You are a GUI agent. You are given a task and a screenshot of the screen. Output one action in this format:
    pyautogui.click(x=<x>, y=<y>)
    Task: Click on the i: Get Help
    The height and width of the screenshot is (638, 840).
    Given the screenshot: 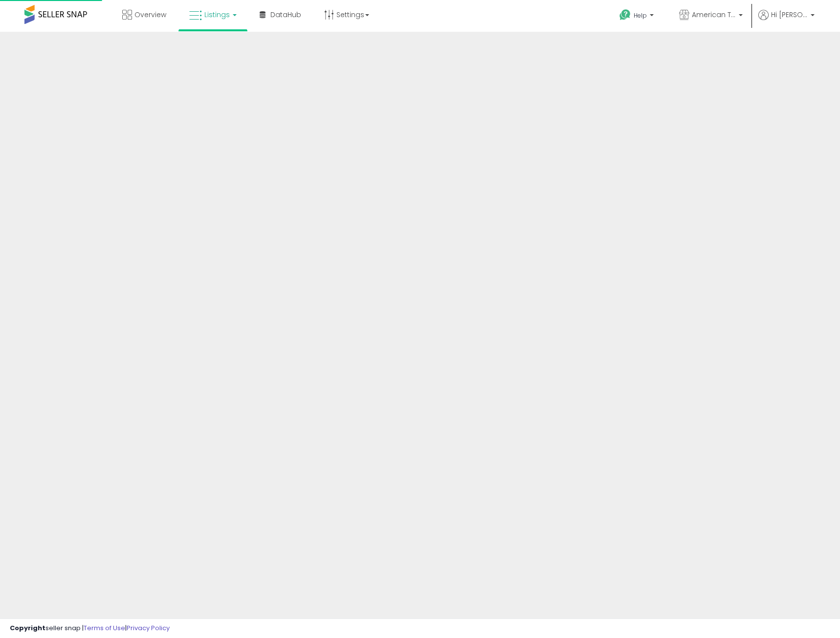 What is the action you would take?
    pyautogui.click(x=625, y=14)
    